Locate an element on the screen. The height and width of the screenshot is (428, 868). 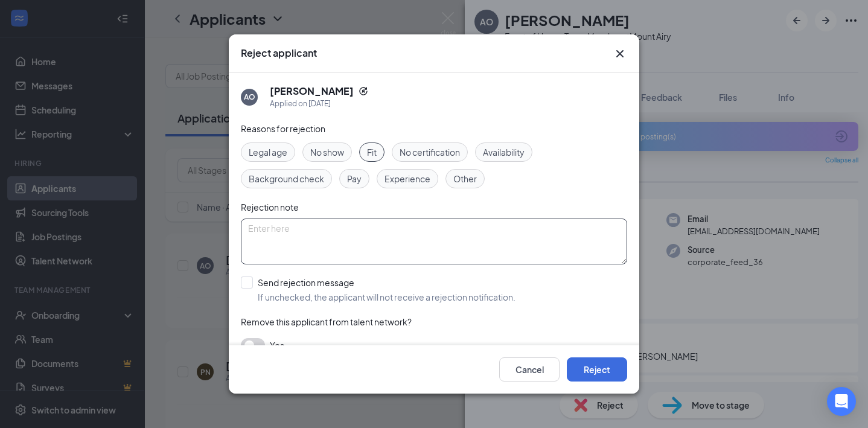
span: Yes is located at coordinates (277, 346).